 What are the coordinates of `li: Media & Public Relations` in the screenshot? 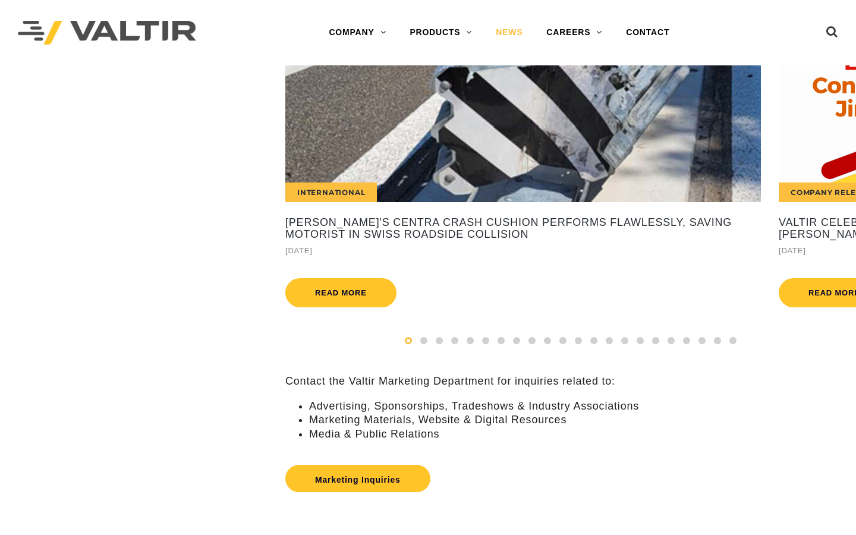 It's located at (583, 434).